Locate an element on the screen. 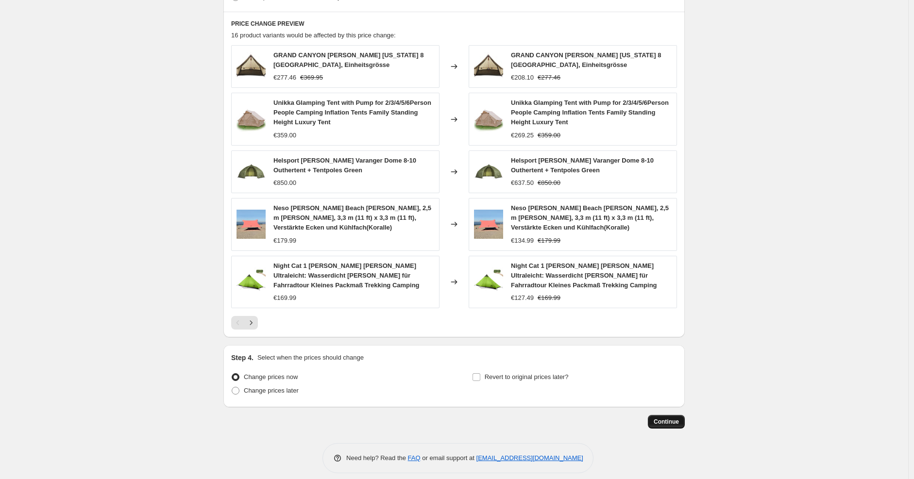 Image resolution: width=914 pixels, height=479 pixels. div: €179.99 is located at coordinates (284, 241).